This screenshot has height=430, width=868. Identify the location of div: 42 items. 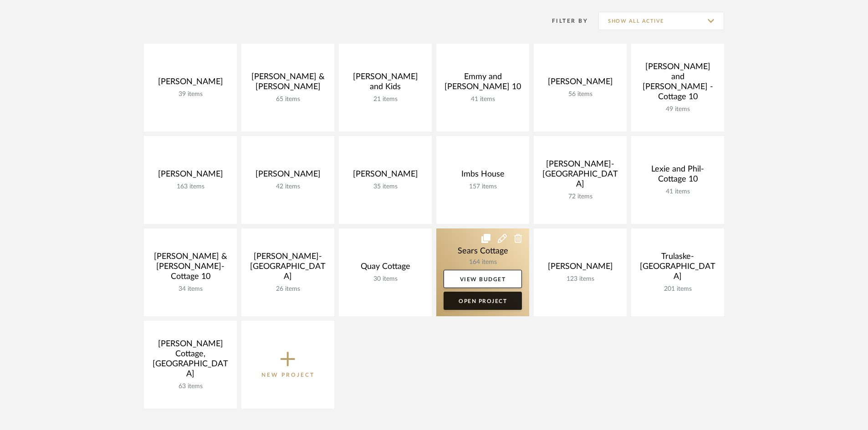
(288, 187).